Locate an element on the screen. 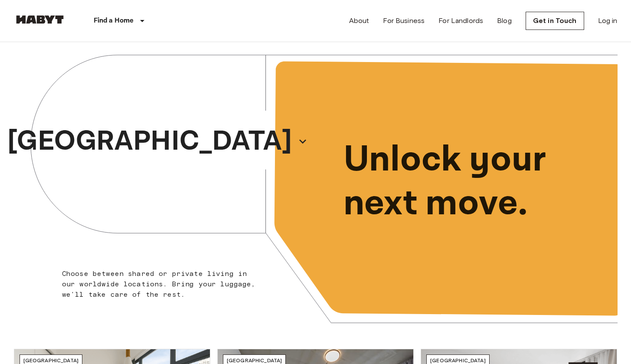  p: Find a Home is located at coordinates (113, 21).